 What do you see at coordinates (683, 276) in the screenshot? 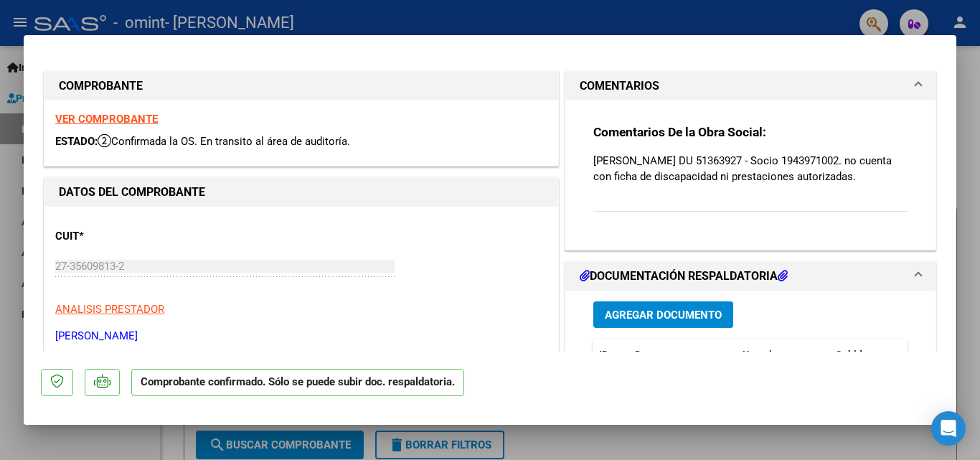
I see `h1: DOCUMENTACIÓN RESPALDATORIA` at bounding box center [683, 276].